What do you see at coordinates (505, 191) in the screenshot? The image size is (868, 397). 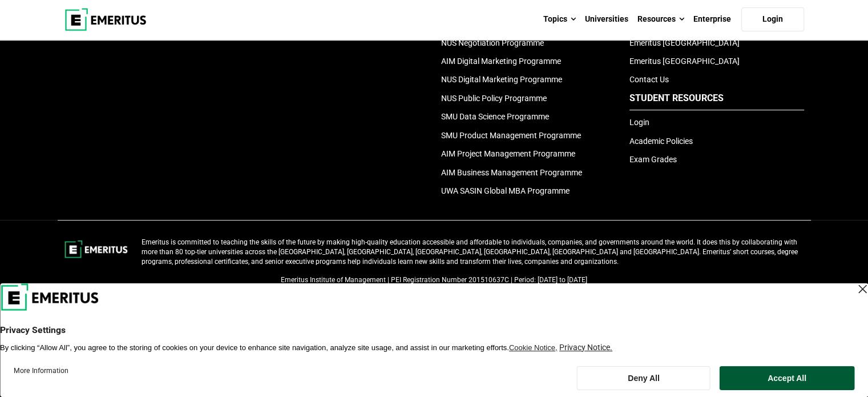 I see `a: UWA SASIN Global MBA Programme` at bounding box center [505, 191].